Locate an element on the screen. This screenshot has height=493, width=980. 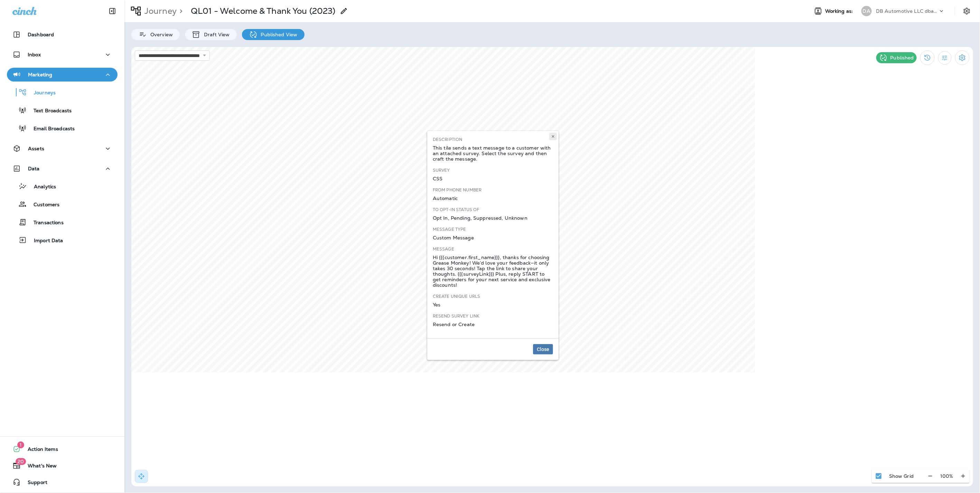
div: Yes is located at coordinates (493, 305).